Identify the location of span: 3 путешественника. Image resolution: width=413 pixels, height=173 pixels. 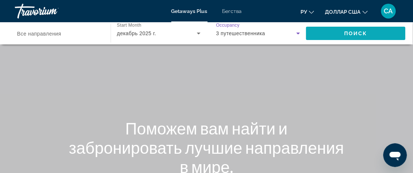
(241, 33).